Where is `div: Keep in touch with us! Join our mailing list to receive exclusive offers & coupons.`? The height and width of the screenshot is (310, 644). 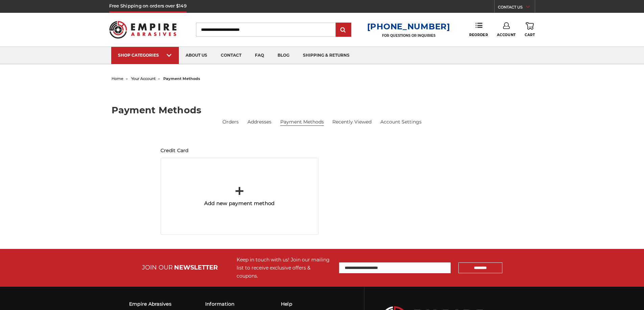
div: Keep in touch with us! Join our mailing list to receive exclusive offers & coupons. is located at coordinates (284, 268).